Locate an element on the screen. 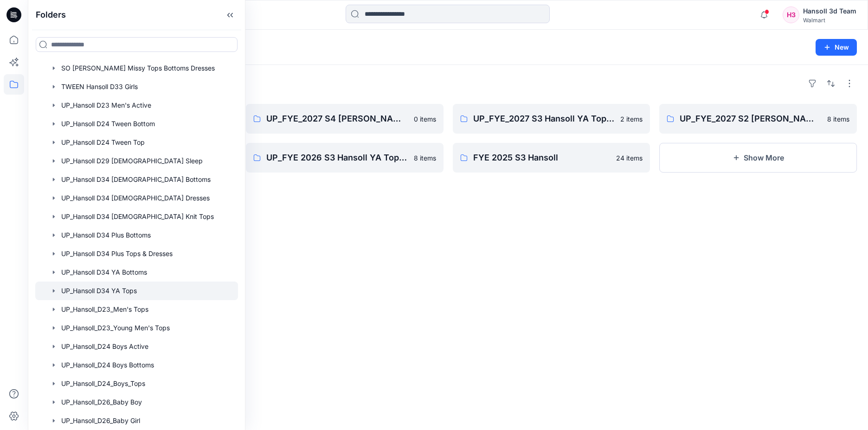  p: 0 items is located at coordinates (425, 119).